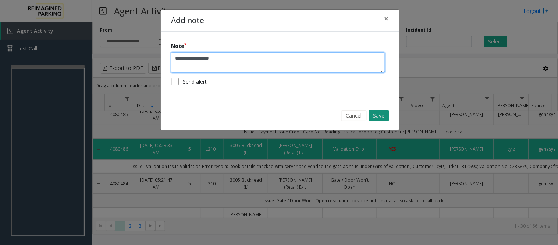 The width and height of the screenshot is (558, 245). I want to click on button: Save, so click(379, 116).